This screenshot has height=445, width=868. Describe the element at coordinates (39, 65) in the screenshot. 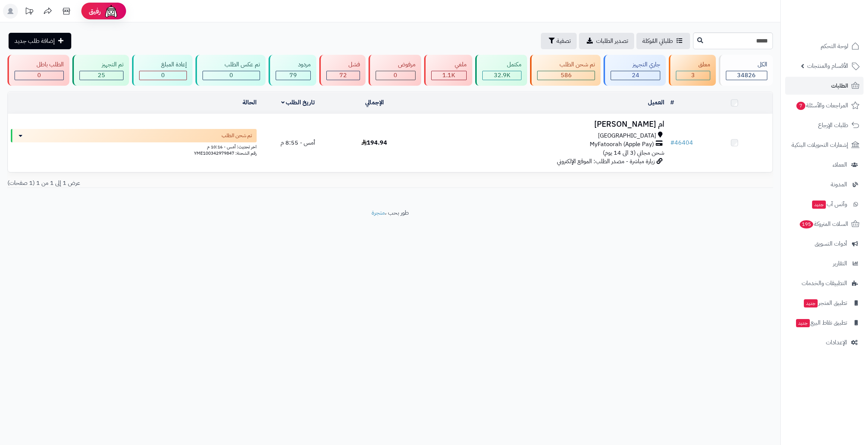

I see `div: الطلب باطل` at that location.